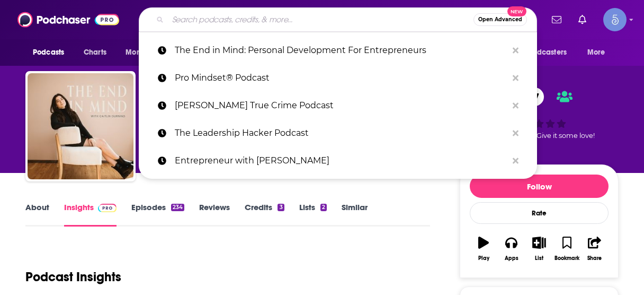 The height and width of the screenshot is (295, 644). Describe the element at coordinates (539, 113) in the screenshot. I see `div: 37Good podcast? Give it some love!` at that location.